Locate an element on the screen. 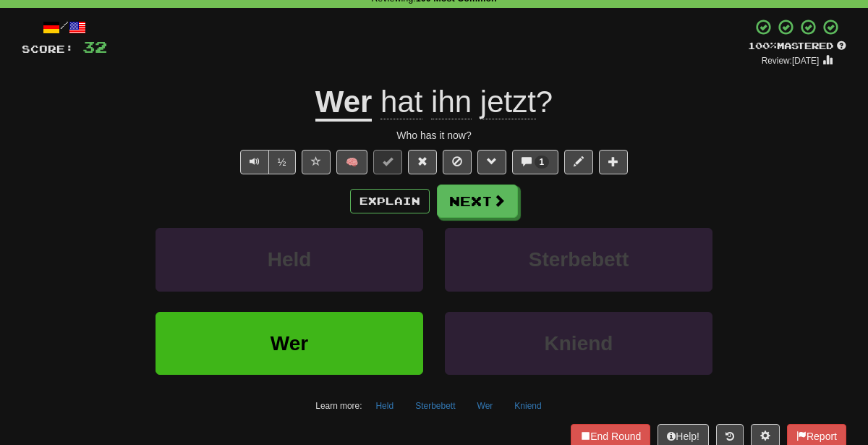  button: ½ is located at coordinates (282, 162).